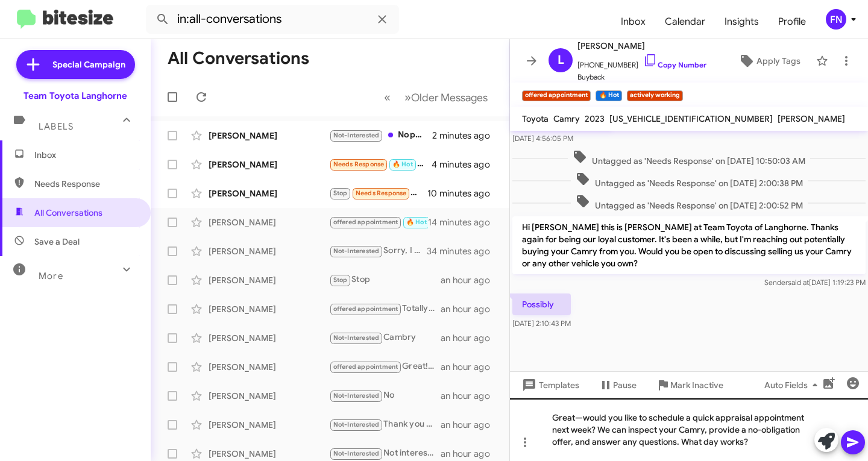  Describe the element at coordinates (465, 165) in the screenshot. I see `div: 4 minutes ago` at that location.